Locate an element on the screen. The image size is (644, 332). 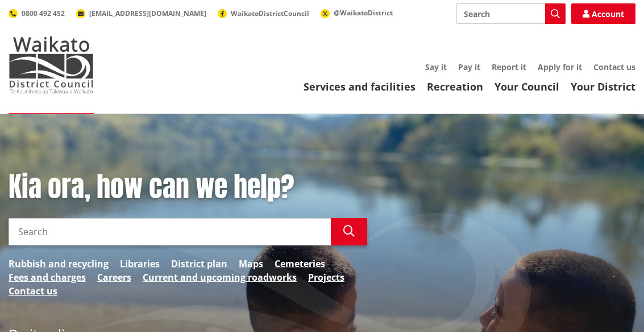
a: Say it is located at coordinates (436, 67).